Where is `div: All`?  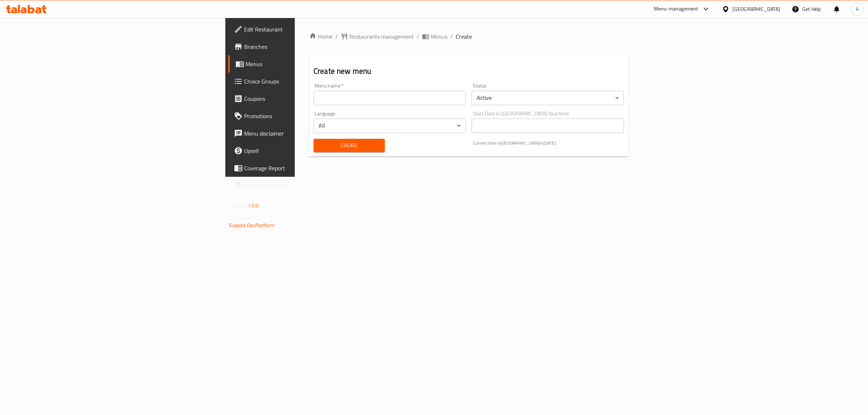 div: All is located at coordinates (390, 126).